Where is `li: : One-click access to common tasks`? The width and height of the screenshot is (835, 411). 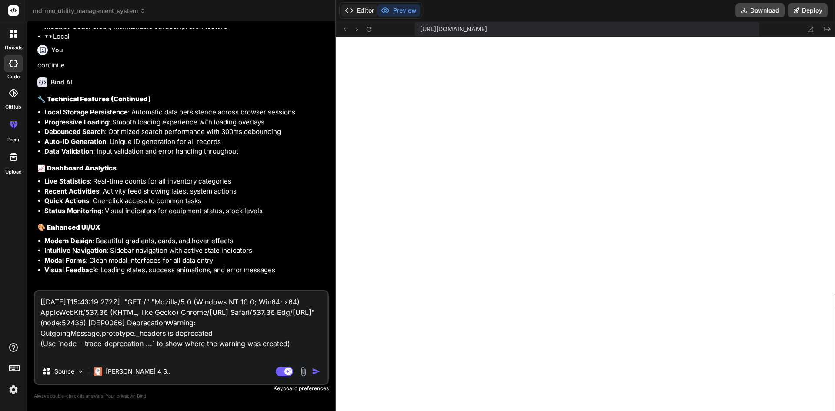
li: : One-click access to common tasks is located at coordinates (186, 201).